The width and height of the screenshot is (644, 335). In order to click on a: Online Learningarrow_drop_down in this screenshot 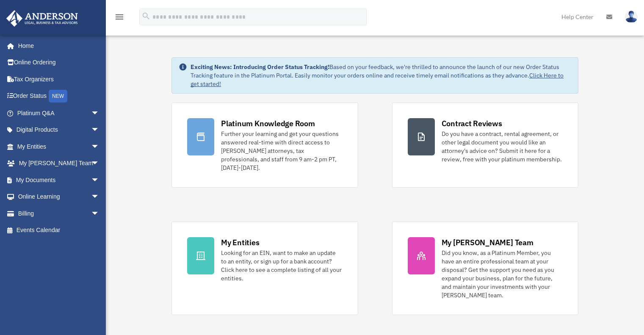, I will do `click(59, 197)`.